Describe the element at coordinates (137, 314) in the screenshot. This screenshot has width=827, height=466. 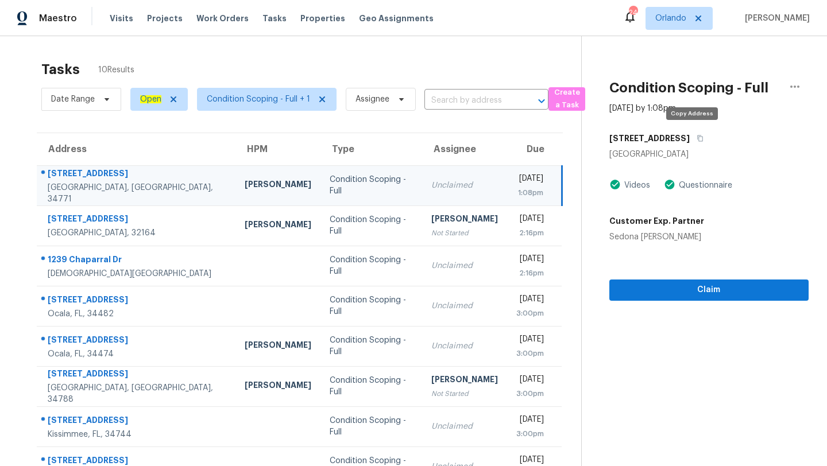
I see `div: Ocala, FL, 34482` at that location.